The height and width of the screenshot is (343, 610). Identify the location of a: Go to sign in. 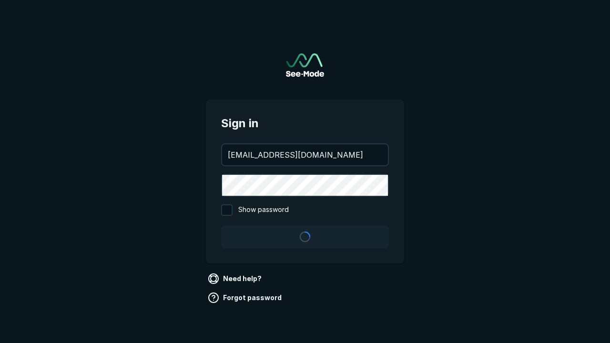
(305, 65).